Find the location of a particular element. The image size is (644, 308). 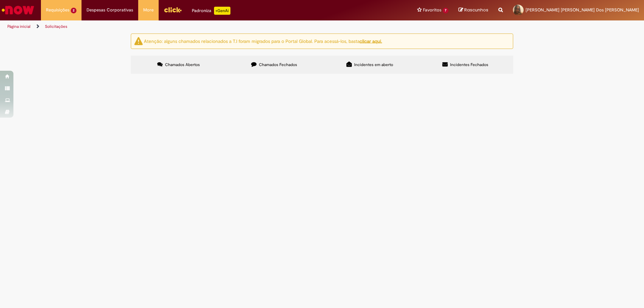

div: Padroniza is located at coordinates (211, 11).